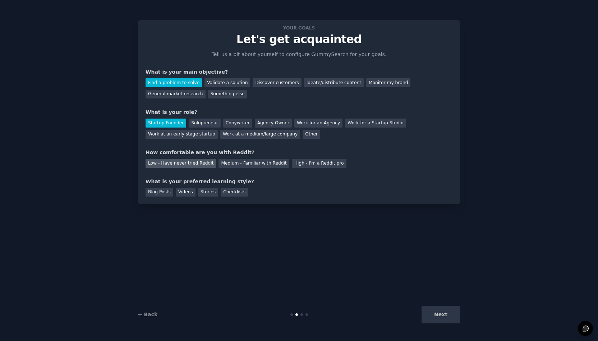  Describe the element at coordinates (227, 94) in the screenshot. I see `div: Something else` at that location.